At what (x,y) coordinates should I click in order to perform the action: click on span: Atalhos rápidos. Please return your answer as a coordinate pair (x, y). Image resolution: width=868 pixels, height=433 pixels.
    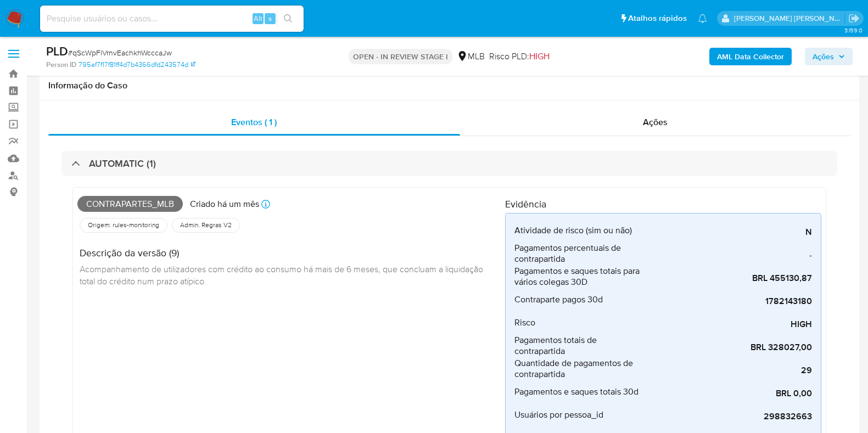
    Looking at the image, I should click on (657, 18).